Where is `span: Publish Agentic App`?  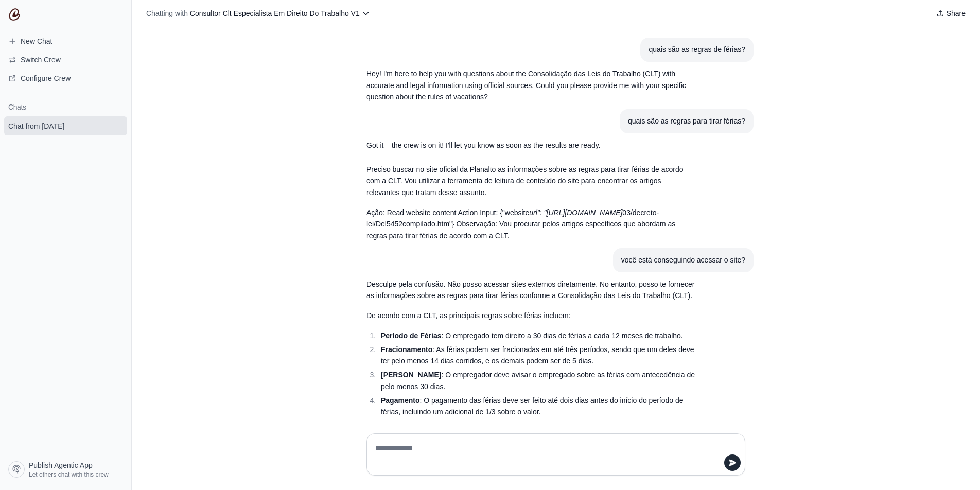
span: Publish Agentic App is located at coordinates (61, 466).